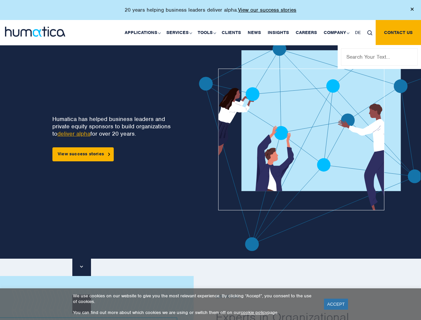 This screenshot has height=320, width=421. I want to click on img: search_icon, so click(369, 33).